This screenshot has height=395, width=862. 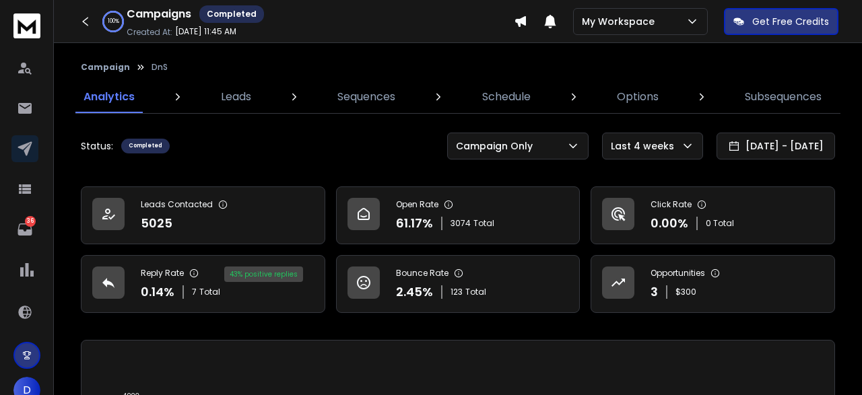 I want to click on p: DnS, so click(x=160, y=67).